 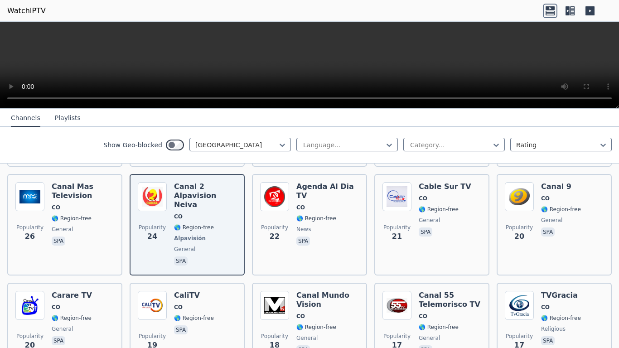 I want to click on img: Carare TV, so click(x=30, y=305).